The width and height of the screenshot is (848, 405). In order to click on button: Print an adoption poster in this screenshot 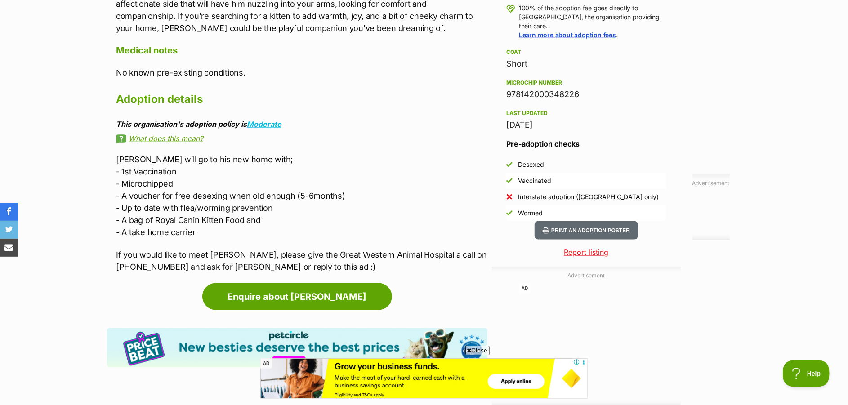, I will do `click(586, 230)`.